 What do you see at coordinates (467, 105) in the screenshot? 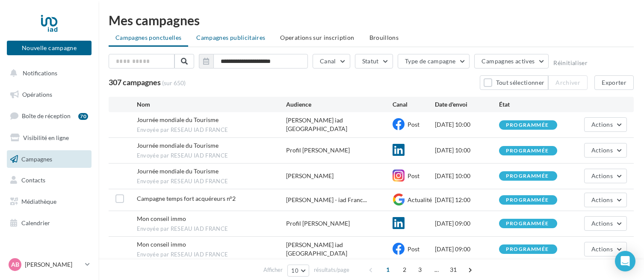
I see `div: Date d'envoi` at bounding box center [467, 105].